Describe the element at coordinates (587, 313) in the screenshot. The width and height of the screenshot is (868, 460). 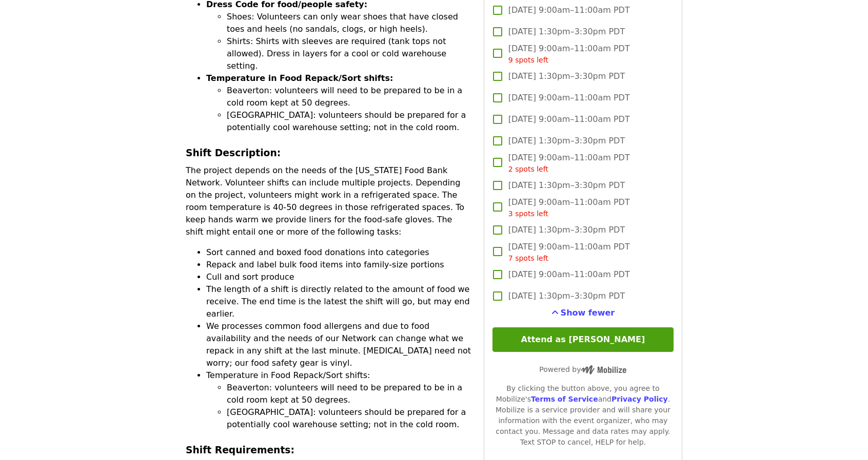
I see `span: Show fewer` at that location.